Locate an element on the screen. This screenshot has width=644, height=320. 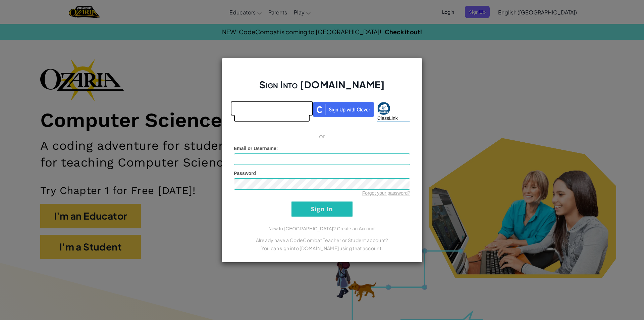
span: ClassLink is located at coordinates (388, 118).